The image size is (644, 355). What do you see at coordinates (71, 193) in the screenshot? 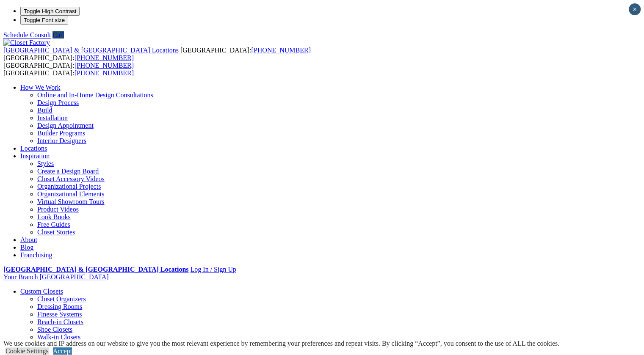
I see `a: Organizational Elements` at bounding box center [71, 193].